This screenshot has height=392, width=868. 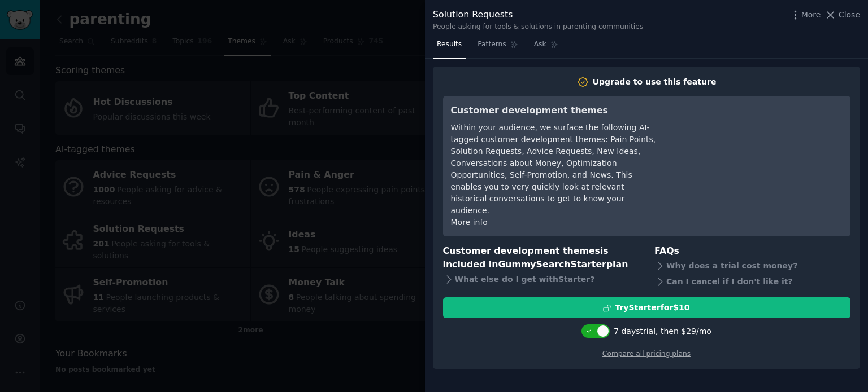 What do you see at coordinates (849, 15) in the screenshot?
I see `span: Close` at bounding box center [849, 15].